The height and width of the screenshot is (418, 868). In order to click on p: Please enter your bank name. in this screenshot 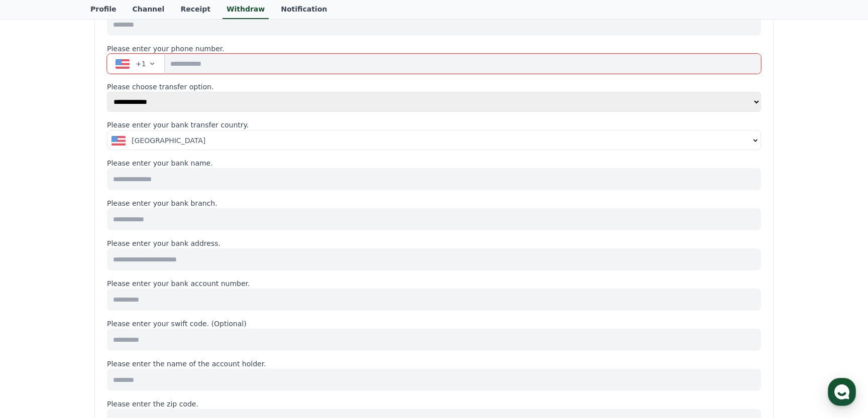, I will do `click(434, 163)`.